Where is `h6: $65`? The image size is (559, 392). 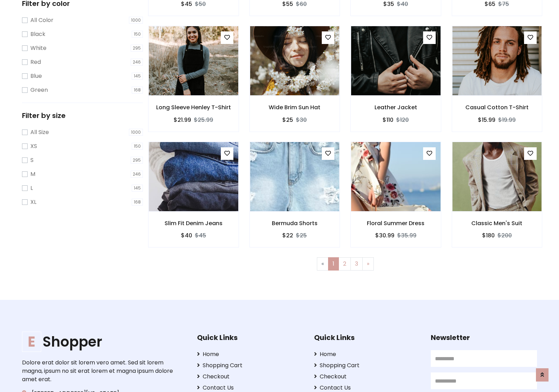 h6: $65 is located at coordinates (490, 4).